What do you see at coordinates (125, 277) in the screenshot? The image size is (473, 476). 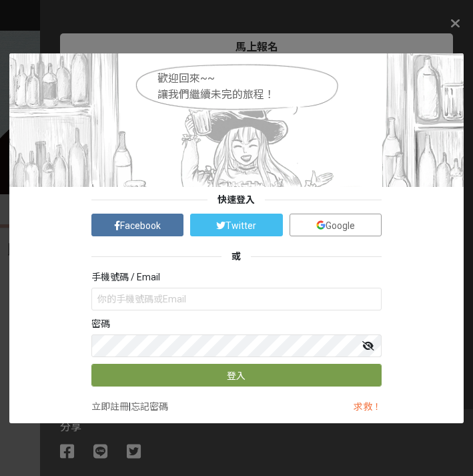 I see `label: 手機號碼 / Email` at bounding box center [125, 277].